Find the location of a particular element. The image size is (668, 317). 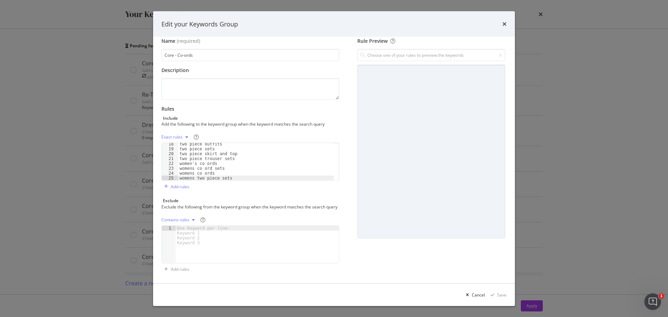

div: modal is located at coordinates (334, 158).